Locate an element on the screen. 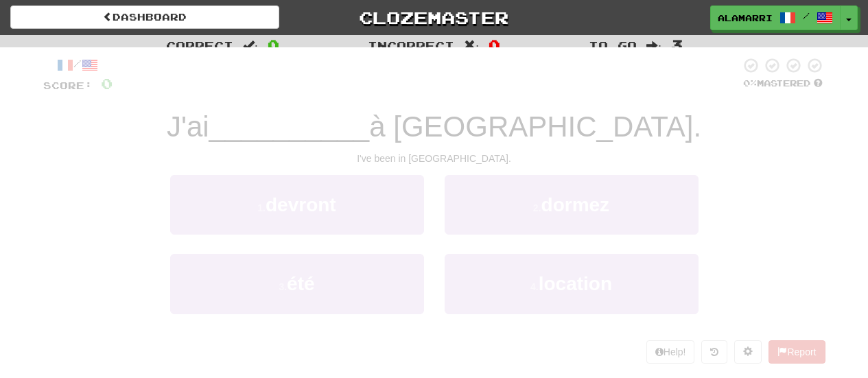 The width and height of the screenshot is (868, 378). a: Alamarri / is located at coordinates (775, 18).